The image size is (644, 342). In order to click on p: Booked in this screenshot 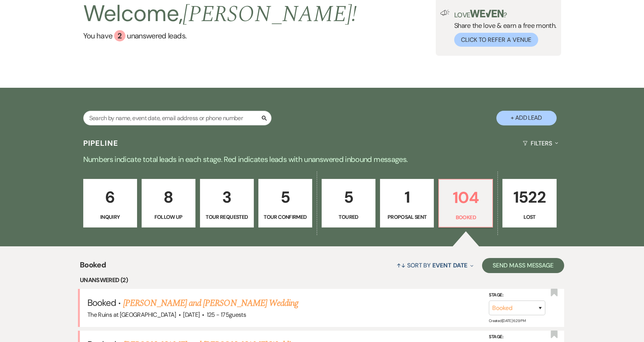, I will do `click(466, 217)`.